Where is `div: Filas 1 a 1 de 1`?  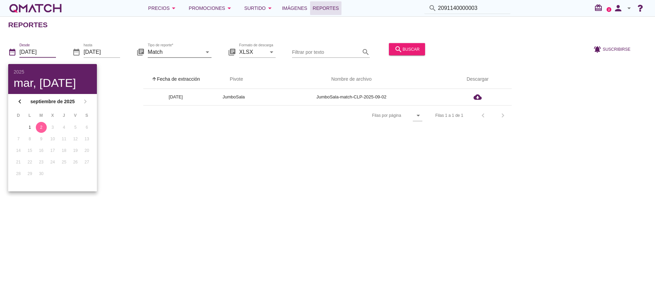
div: Filas 1 a 1 de 1 is located at coordinates (449, 116).